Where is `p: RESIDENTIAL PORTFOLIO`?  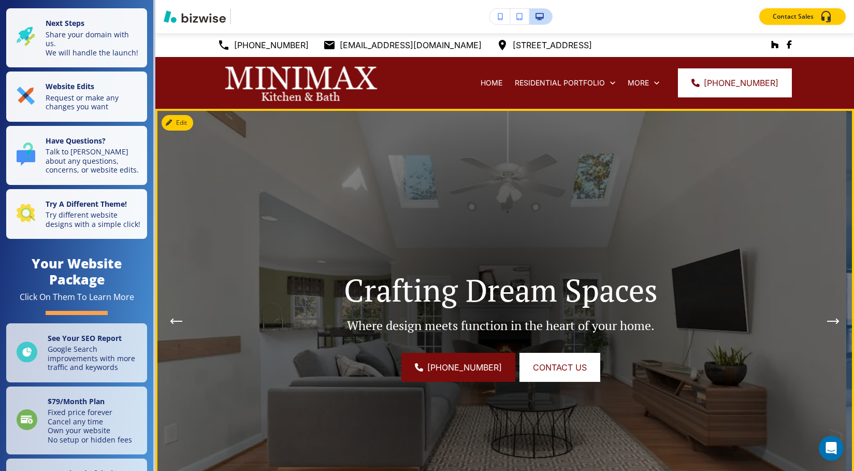
p: RESIDENTIAL PORTFOLIO is located at coordinates (560, 83).